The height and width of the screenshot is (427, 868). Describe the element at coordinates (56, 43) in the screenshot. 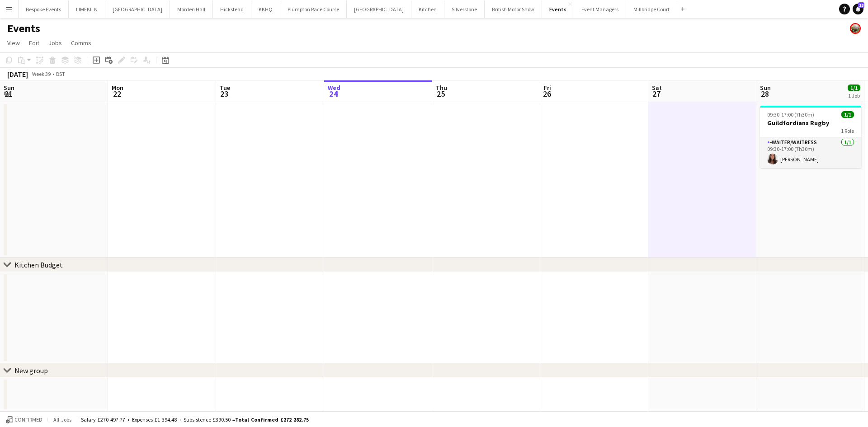

I see `a: Jobs` at that location.